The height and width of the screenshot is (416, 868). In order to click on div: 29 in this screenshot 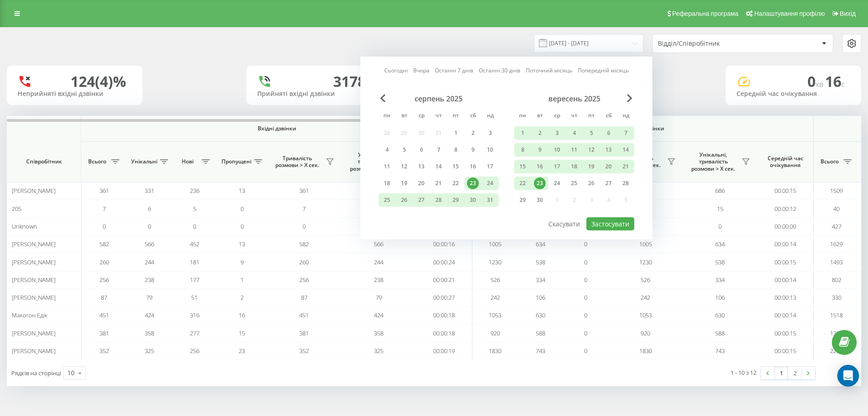, I will do `click(456, 200)`.